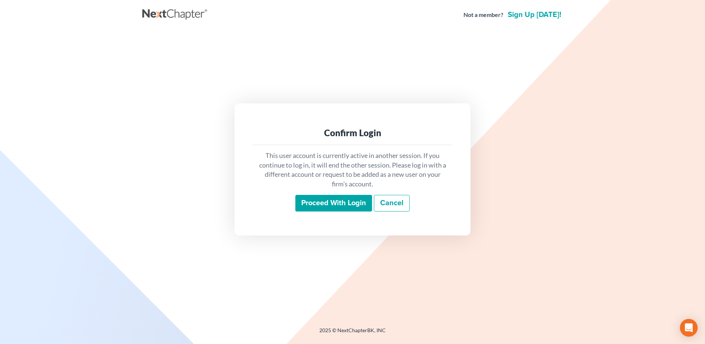 The width and height of the screenshot is (705, 344). What do you see at coordinates (689, 327) in the screenshot?
I see `div: Open Intercom Messenger` at bounding box center [689, 327].